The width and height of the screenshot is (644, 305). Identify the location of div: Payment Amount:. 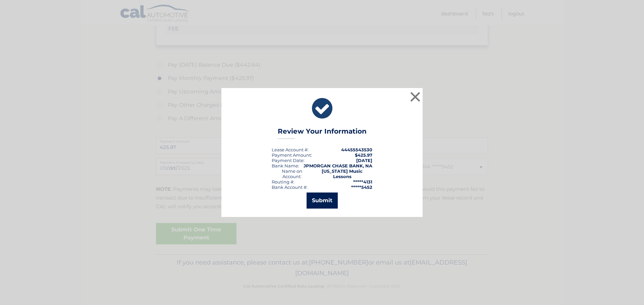
(292, 155).